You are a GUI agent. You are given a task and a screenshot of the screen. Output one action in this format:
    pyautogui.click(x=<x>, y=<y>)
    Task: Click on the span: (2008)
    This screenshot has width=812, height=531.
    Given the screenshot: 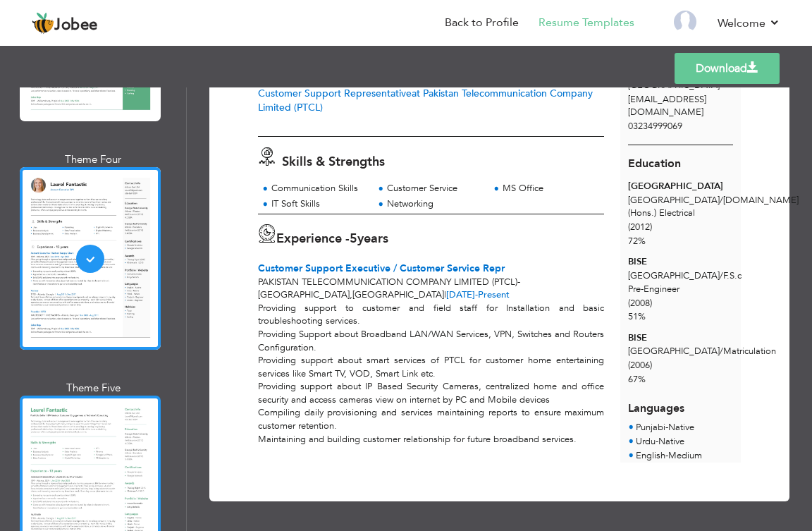 What is the action you would take?
    pyautogui.click(x=640, y=303)
    